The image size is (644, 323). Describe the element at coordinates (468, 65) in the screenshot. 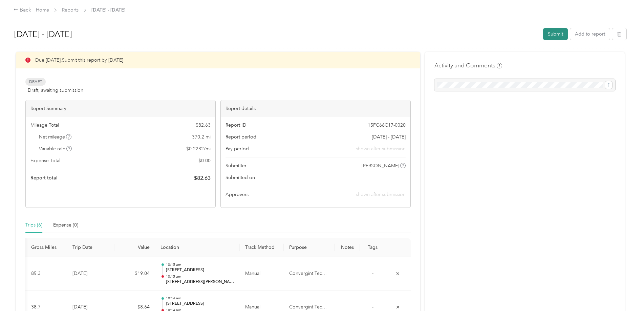

I see `h4: Activity and Comments` at that location.